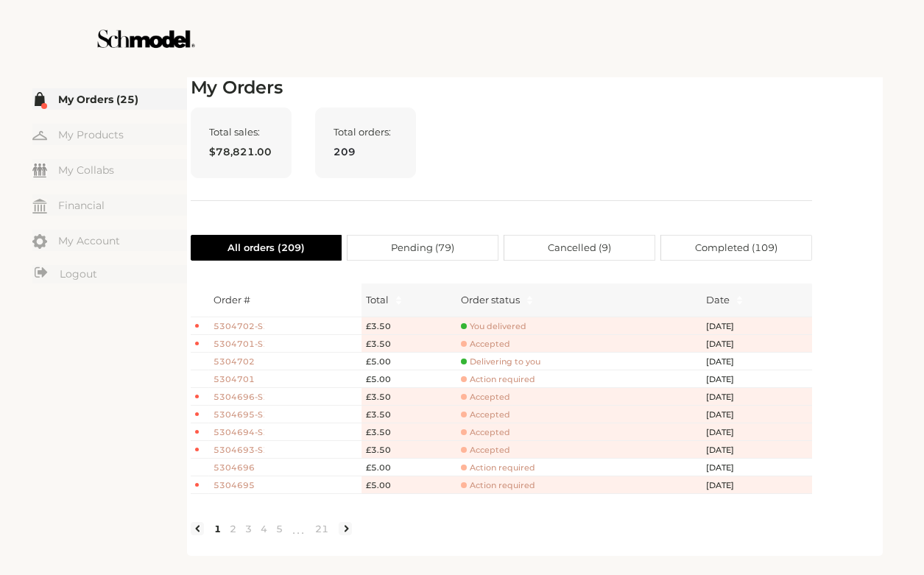  What do you see at coordinates (40, 206) in the screenshot?
I see `img: my-financial.svg` at bounding box center [40, 206].